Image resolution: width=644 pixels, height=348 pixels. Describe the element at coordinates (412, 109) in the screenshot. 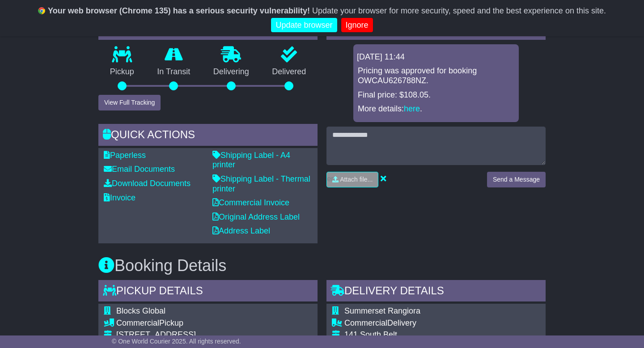

I see `a: here` at that location.